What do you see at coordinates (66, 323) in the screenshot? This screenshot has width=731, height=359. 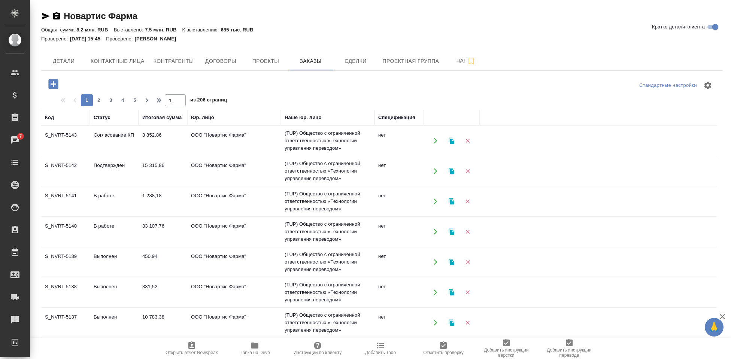 I see `td: S_NVRT-5137` at bounding box center [66, 323].